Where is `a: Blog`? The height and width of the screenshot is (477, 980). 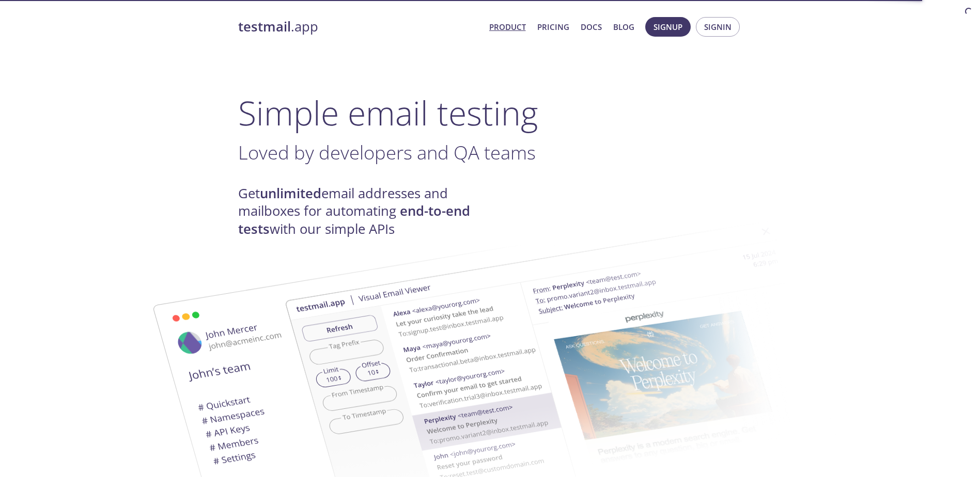
a: Blog is located at coordinates (624, 27).